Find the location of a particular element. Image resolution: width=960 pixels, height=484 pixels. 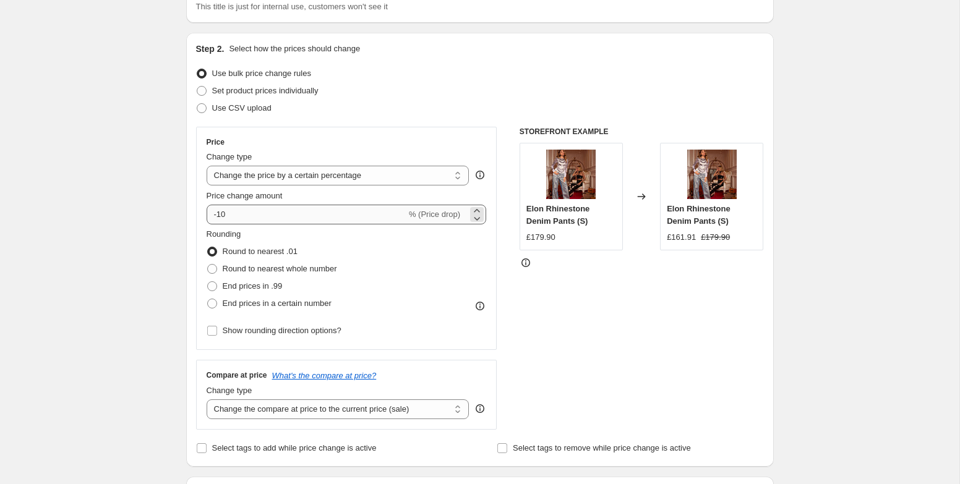

h2: Step 2. is located at coordinates (210, 49).